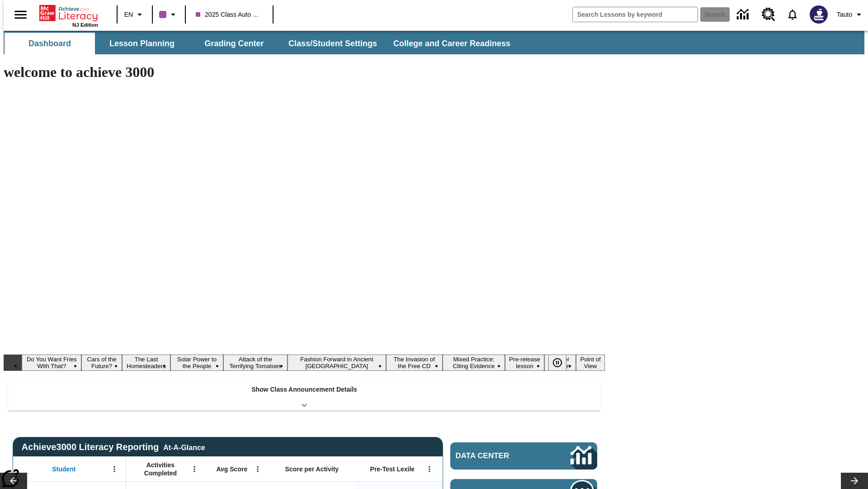 The height and width of the screenshot is (489, 868). I want to click on span: EN, so click(128, 15).